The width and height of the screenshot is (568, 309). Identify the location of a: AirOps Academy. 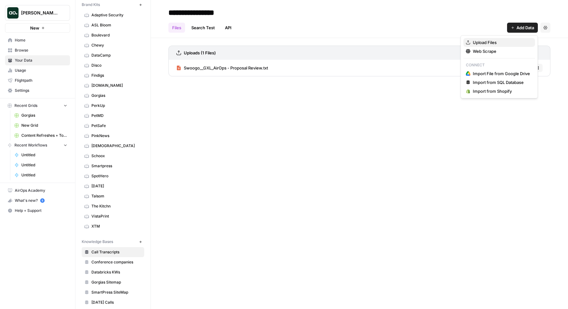
(37, 190).